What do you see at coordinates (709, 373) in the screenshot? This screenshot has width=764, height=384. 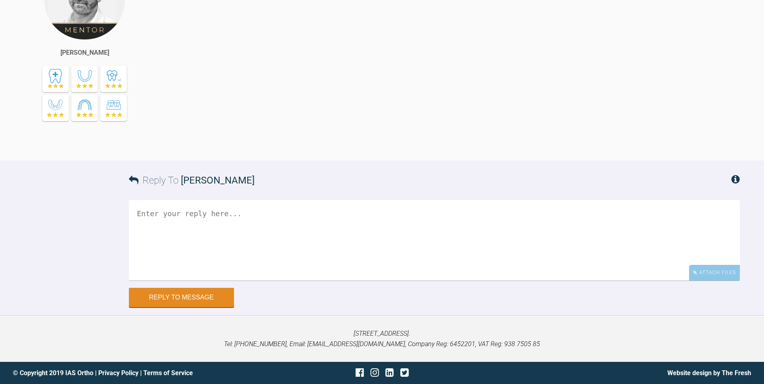 I see `a: Website design by The Fresh` at bounding box center [709, 373].